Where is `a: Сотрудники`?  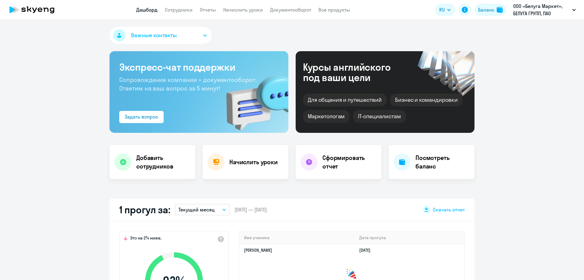 a: Сотрудники is located at coordinates (179, 10).